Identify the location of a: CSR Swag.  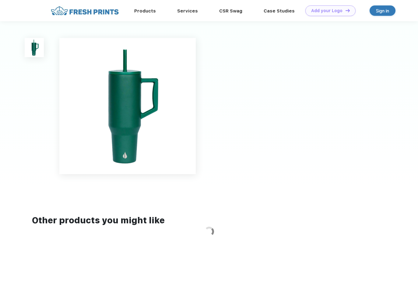
(231, 11).